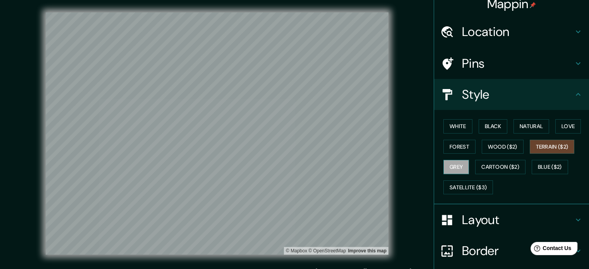 The width and height of the screenshot is (589, 269). Describe the element at coordinates (468, 187) in the screenshot. I see `button: Satellite ($3)` at that location.